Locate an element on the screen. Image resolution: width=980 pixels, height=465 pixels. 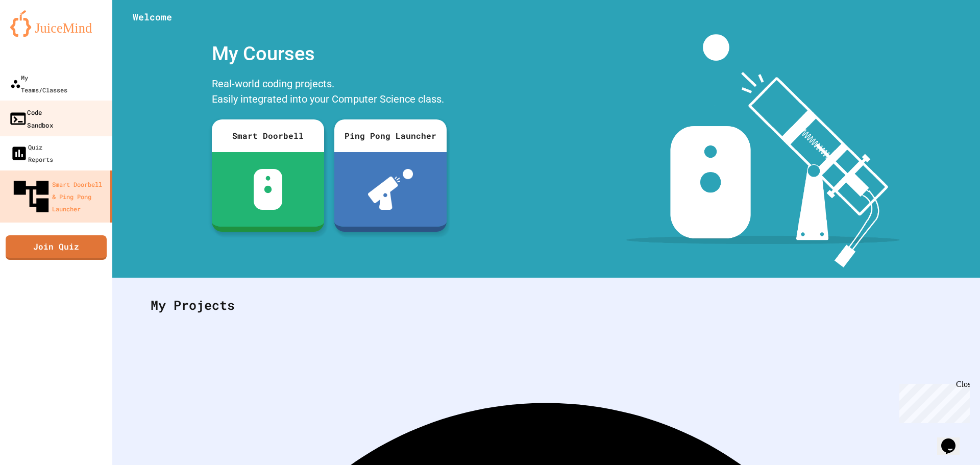
img: ppl-with-ball.png is located at coordinates (391, 190).